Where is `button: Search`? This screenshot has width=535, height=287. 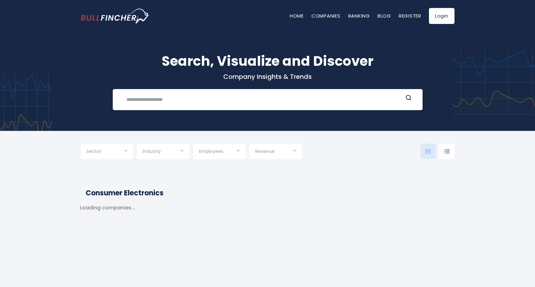 button: Search is located at coordinates (408, 99).